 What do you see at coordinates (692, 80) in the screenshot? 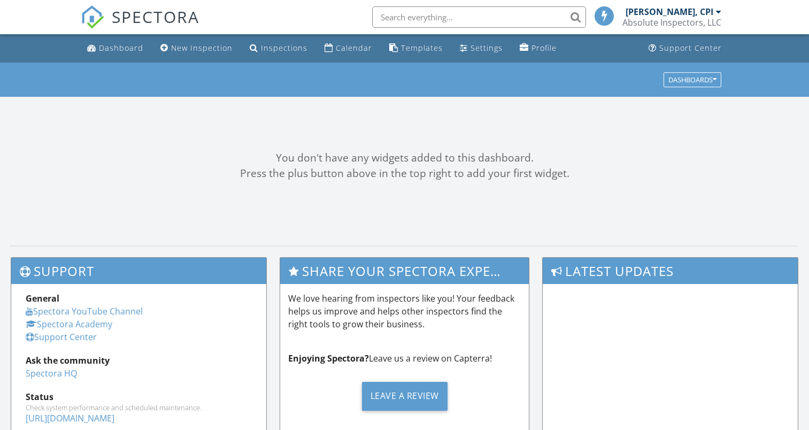
I see `div: Dashboards` at bounding box center [692, 80].